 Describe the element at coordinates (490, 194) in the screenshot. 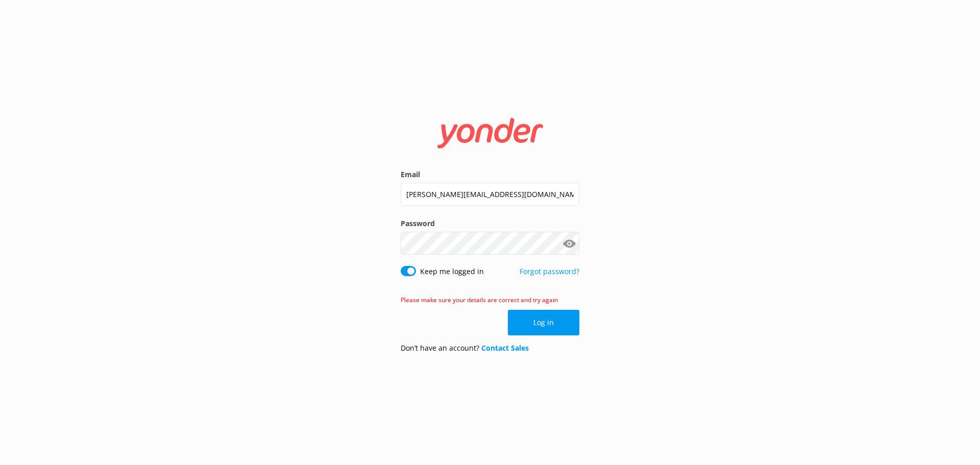

I see `input: user@emailaddress.com` at that location.